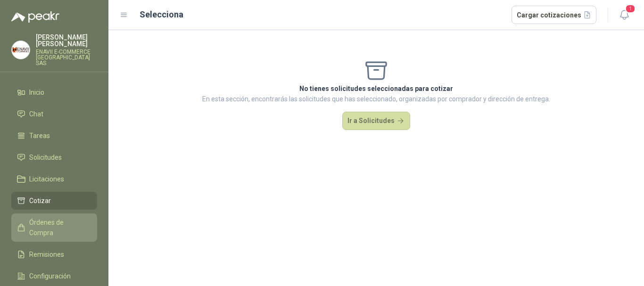 The width and height of the screenshot is (644, 286). Describe the element at coordinates (376, 121) in the screenshot. I see `a: Ir a Solicitudes` at that location.